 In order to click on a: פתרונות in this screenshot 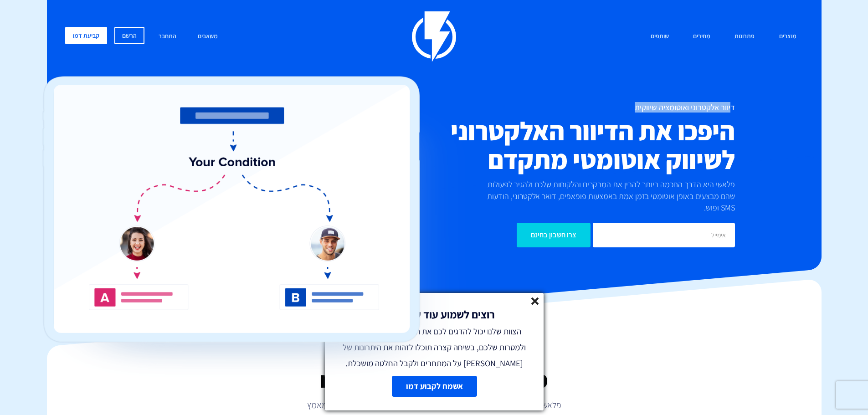, I will do `click(745, 37)`.